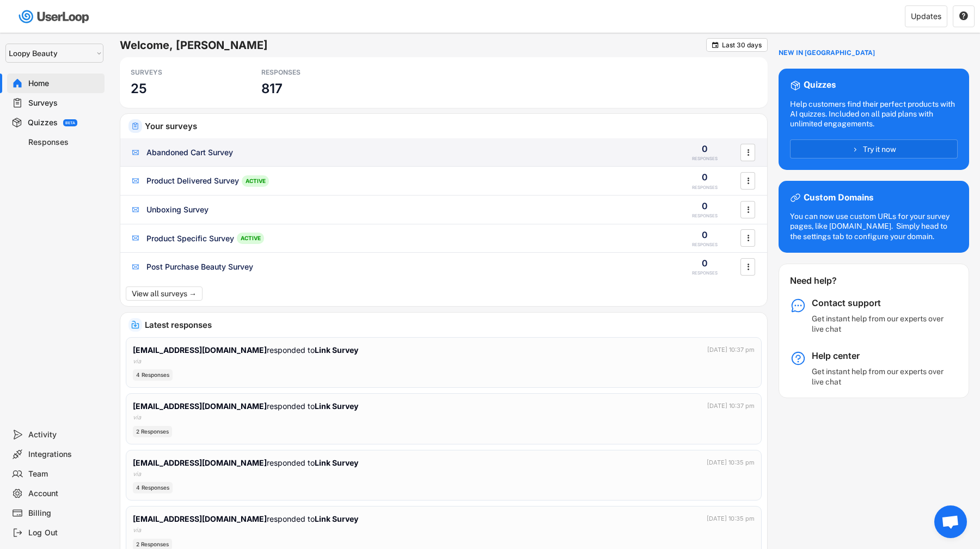 The image size is (980, 549). Describe the element at coordinates (64, 83) in the screenshot. I see `div: Home` at that location.